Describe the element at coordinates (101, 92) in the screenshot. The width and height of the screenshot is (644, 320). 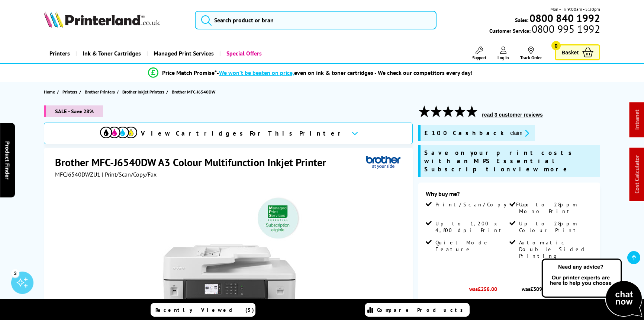
I see `a: Brother Printers` at that location.